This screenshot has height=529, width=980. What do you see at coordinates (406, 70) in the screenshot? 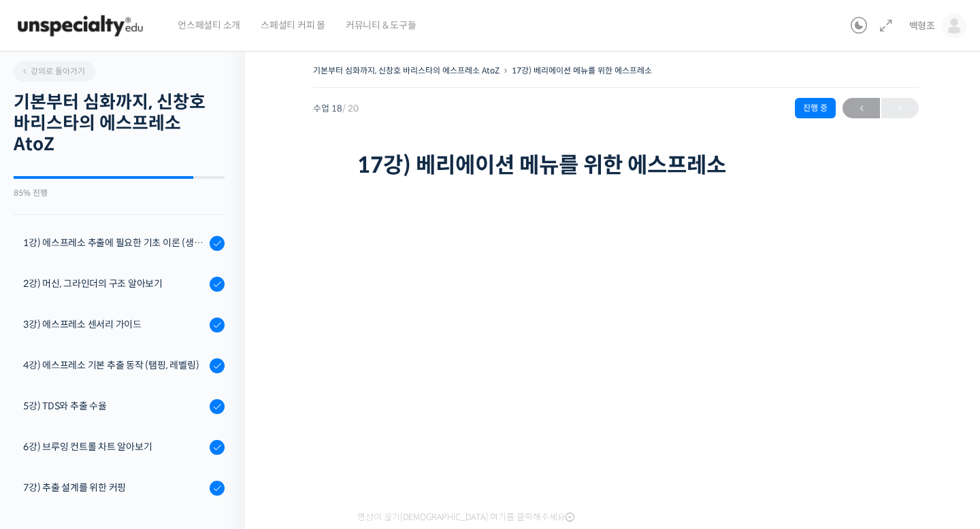
I see `a: 기본부터 심화까지, 신창호 바리스타의 에스프레소 AtoZ` at bounding box center [406, 70].